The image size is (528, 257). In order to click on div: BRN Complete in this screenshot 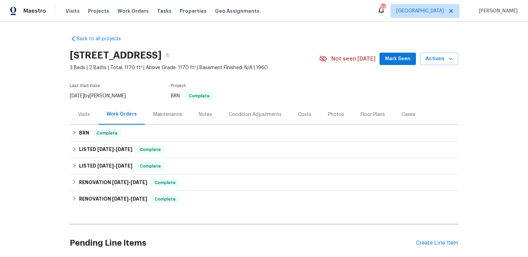, I will do `click(264, 133)`.